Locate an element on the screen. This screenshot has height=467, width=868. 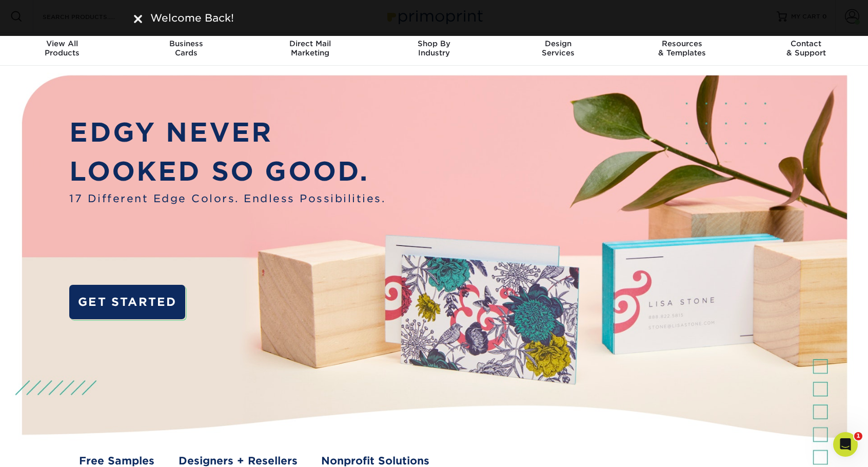
div: Marketing is located at coordinates (310, 48).